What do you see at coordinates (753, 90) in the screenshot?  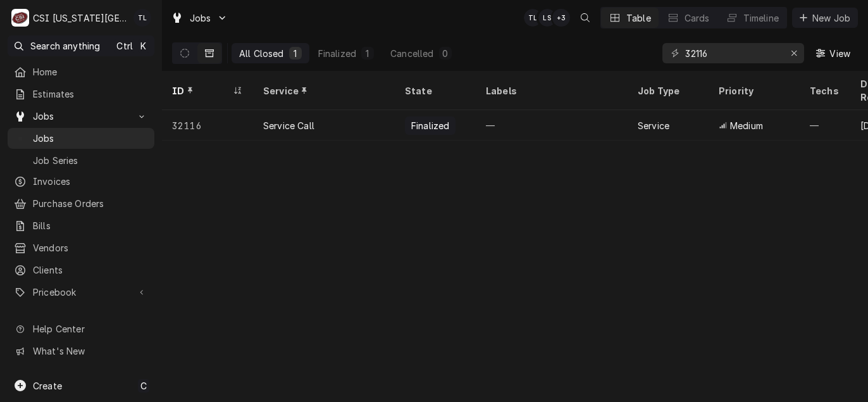 I see `div: Priority` at bounding box center [753, 90].